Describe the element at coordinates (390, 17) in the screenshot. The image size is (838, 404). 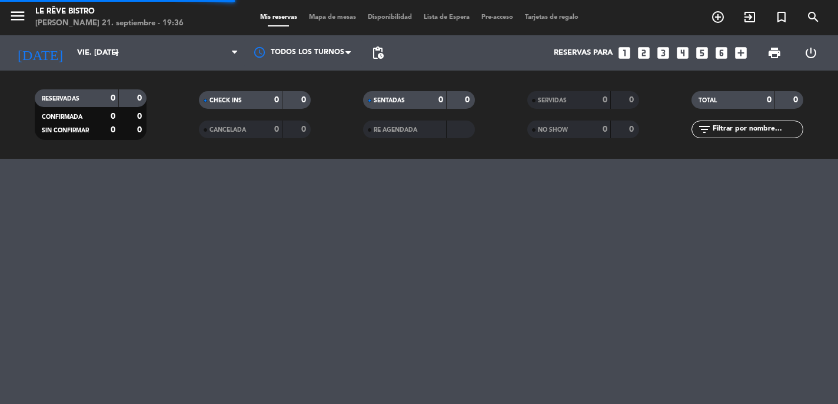
I see `span: Disponibilidad` at that location.